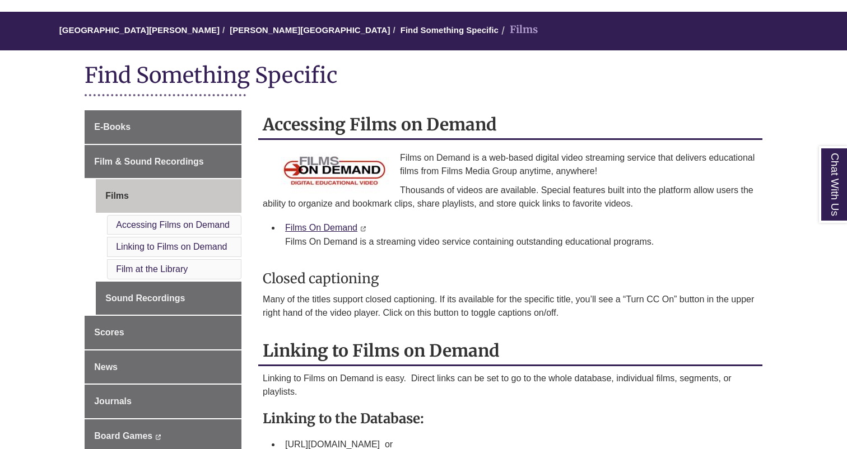  What do you see at coordinates (510, 197) in the screenshot?
I see `p: Thousands of videos are available. Special features built into the platform allow users the abili...` at bounding box center [510, 197].